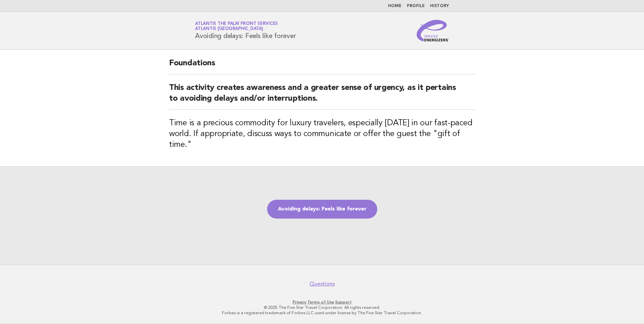 This screenshot has height=324, width=644. What do you see at coordinates (322, 307) in the screenshot?
I see `p: © 2025 The Five Star Travel Corporation. All rights reserved.` at bounding box center [322, 307].